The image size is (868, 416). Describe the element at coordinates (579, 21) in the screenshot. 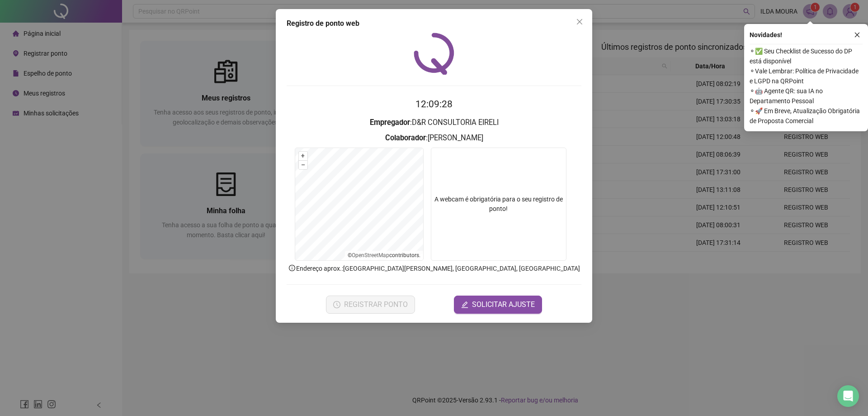

I see `button: Close` at that location.